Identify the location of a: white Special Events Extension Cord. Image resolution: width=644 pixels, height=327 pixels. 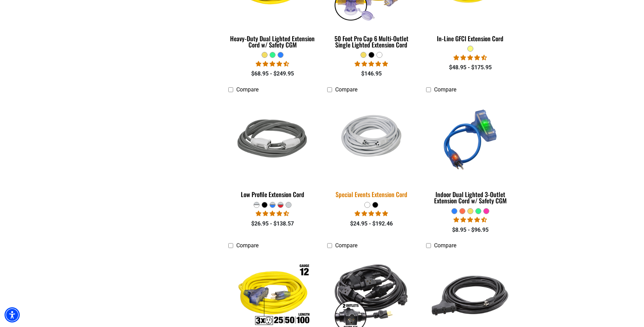
(371, 149).